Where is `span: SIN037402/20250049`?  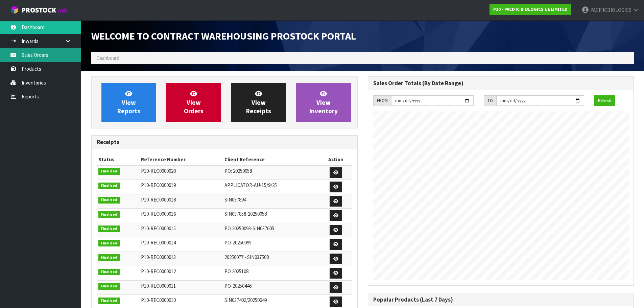 span: SIN037402/20250049 is located at coordinates (246, 300).